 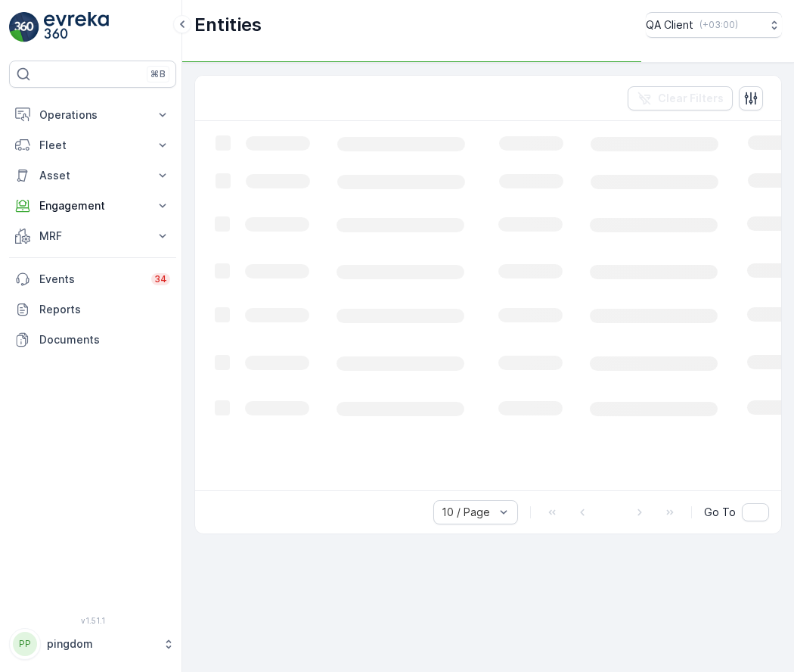 What do you see at coordinates (92, 279) in the screenshot?
I see `a: Events34` at bounding box center [92, 279].